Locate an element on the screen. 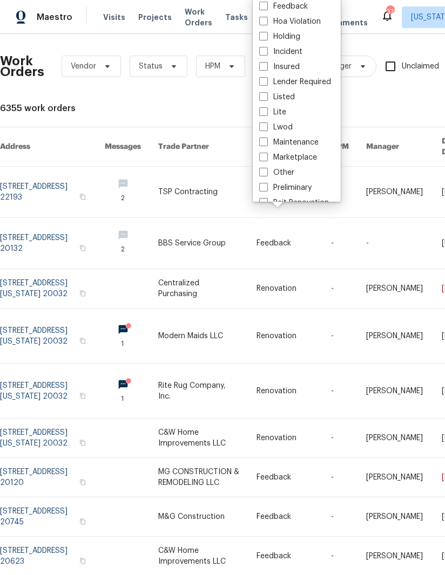 This screenshot has height=575, width=445. td: MG CONSTRUCTION & REMODELING LLC is located at coordinates (199, 478).